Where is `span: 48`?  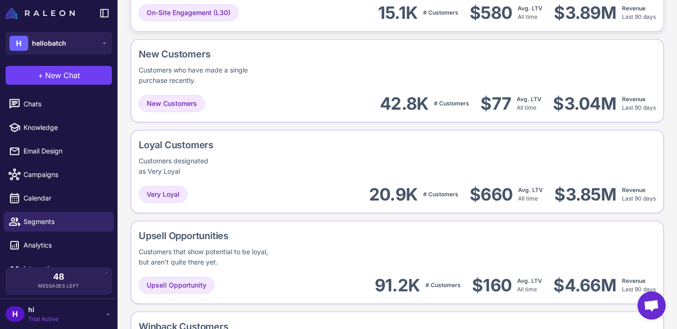 span: 48 is located at coordinates (59, 277).